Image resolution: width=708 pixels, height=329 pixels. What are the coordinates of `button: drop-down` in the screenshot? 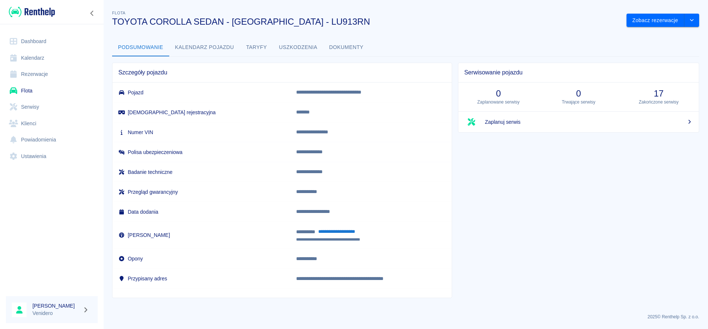 It's located at (692, 20).